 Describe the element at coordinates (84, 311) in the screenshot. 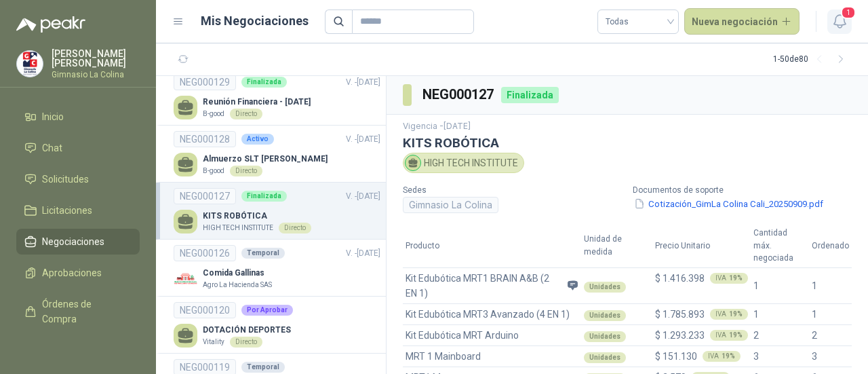

I see `span: Órdenes de Compra` at that location.